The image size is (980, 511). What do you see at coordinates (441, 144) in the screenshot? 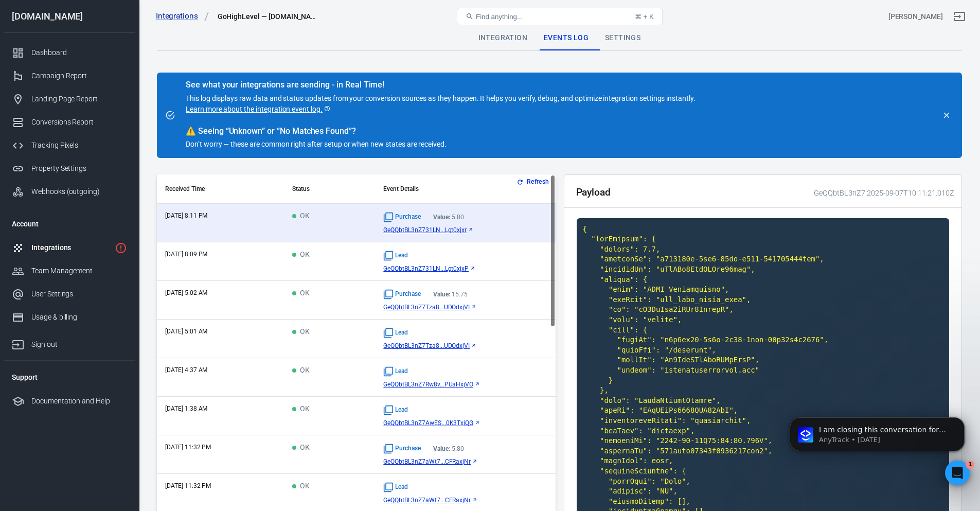
I see `p: Don’t worry — these are common right after setup or when new states are received.` at bounding box center [441, 144].